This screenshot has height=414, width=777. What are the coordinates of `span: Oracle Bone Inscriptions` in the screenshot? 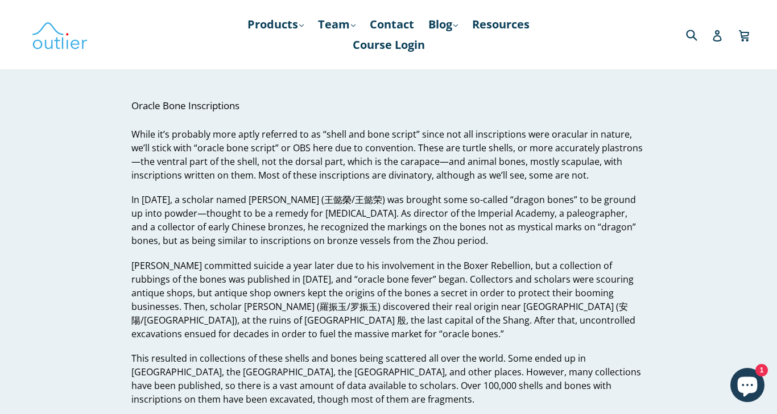 It's located at (185, 105).